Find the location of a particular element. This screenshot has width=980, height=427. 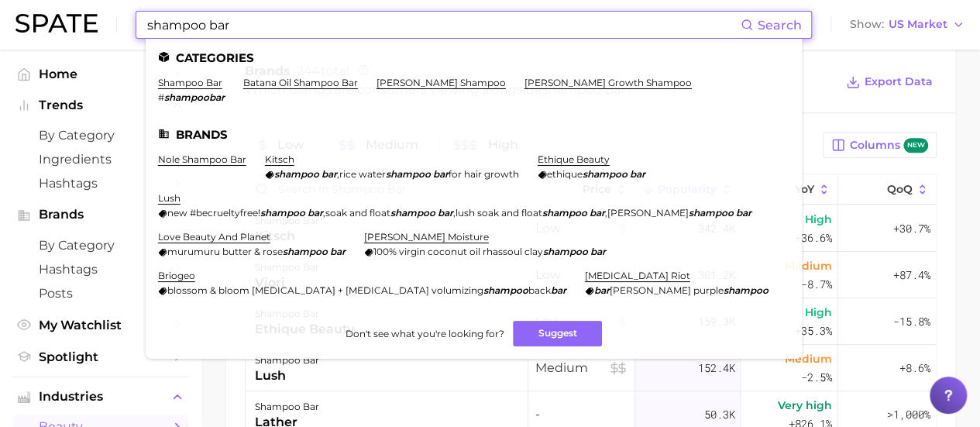

span: -2.5% is located at coordinates (817, 377).